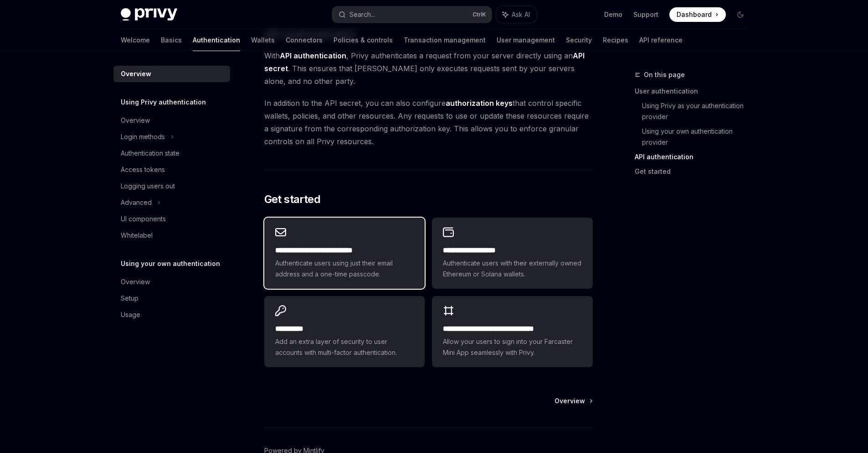  What do you see at coordinates (171, 219) in the screenshot?
I see `a: UI components` at bounding box center [171, 219].